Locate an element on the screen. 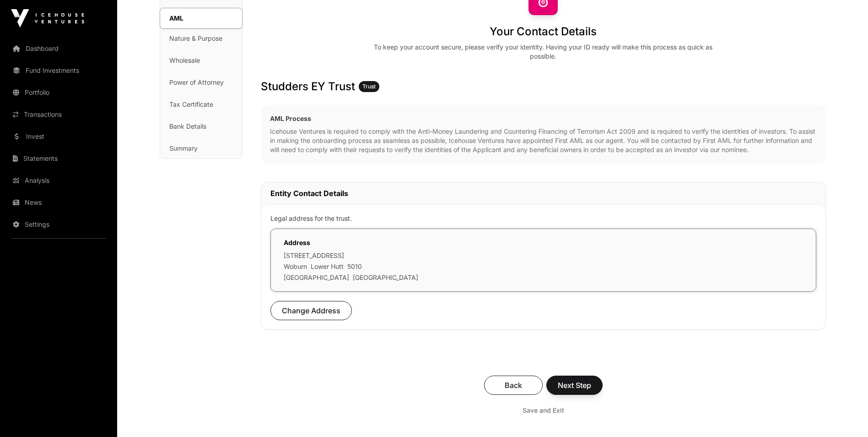  div: To keep your account secure, please verify your identity. Having your ID ready will make this pro... is located at coordinates (543, 51).